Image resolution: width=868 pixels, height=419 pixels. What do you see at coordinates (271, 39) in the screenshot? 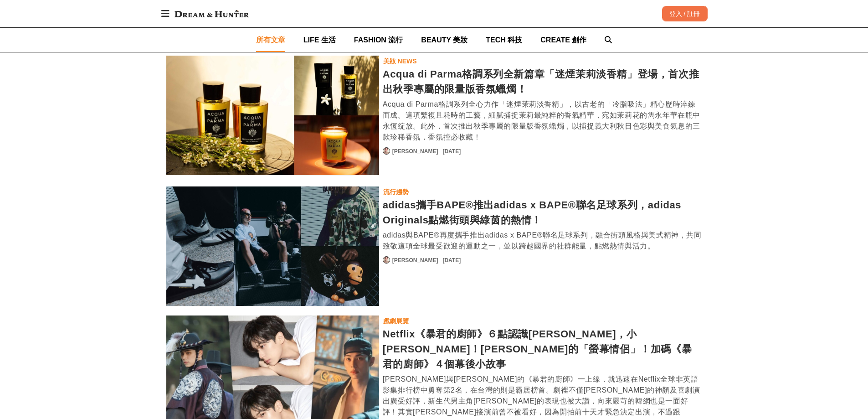
I see `a: 所有文章` at bounding box center [271, 39].